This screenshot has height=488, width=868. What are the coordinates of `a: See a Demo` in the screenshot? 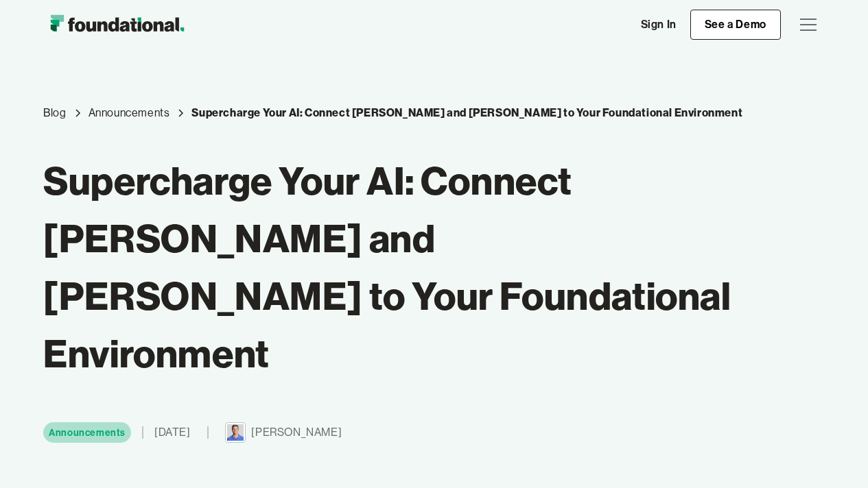 It's located at (735, 25).